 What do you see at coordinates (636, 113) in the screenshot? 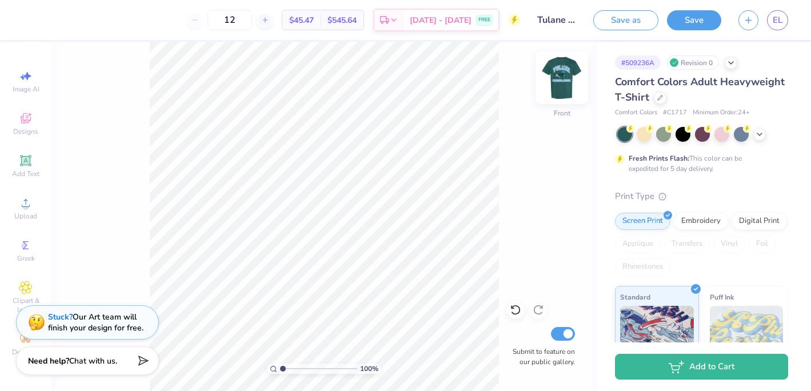
I see `span: Comfort Colors` at bounding box center [636, 113].